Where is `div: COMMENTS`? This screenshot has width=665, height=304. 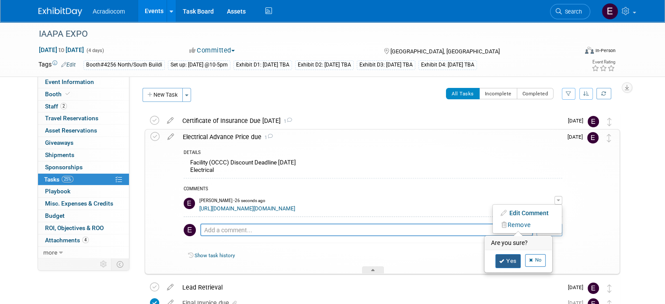
div: COMMENTS is located at coordinates (373, 189).